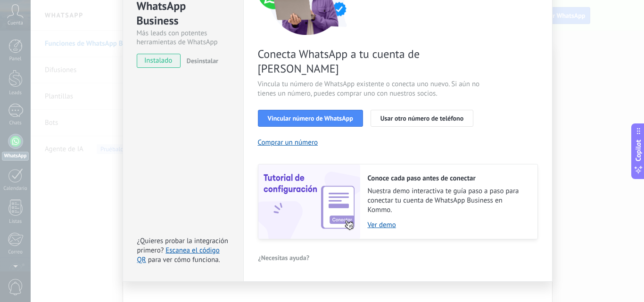 This screenshot has height=302, width=644. I want to click on a: Escanea el código QR, so click(178, 255).